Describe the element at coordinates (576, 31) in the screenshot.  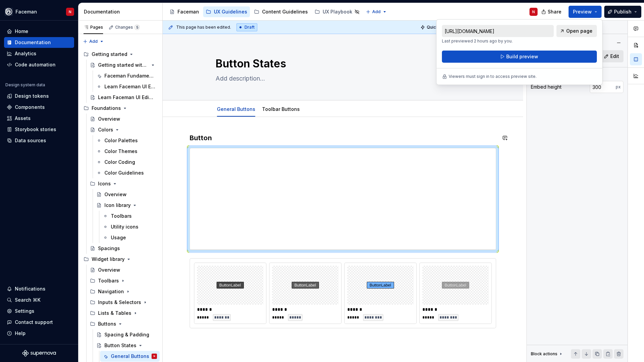
I see `a: Open page` at that location.